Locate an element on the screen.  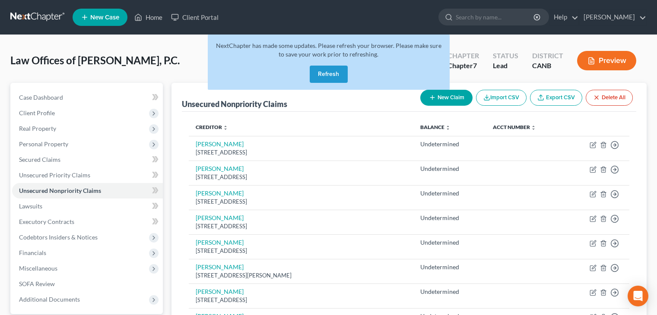
a: Export CSV is located at coordinates (556, 98).